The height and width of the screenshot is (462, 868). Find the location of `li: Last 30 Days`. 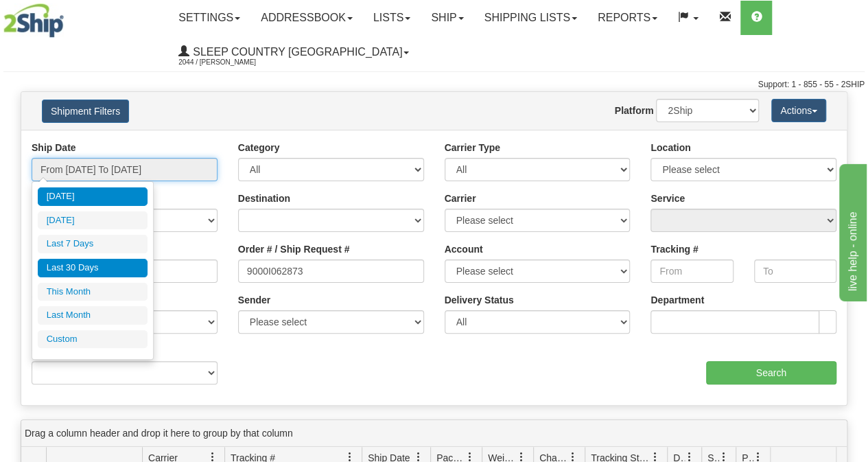

li: Last 30 Days is located at coordinates (92, 267).